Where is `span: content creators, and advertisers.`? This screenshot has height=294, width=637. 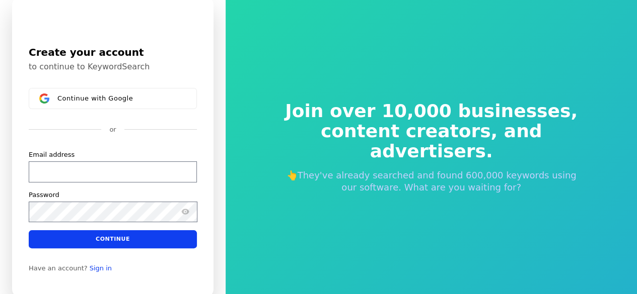 span: content creators, and advertisers. is located at coordinates (431, 141).